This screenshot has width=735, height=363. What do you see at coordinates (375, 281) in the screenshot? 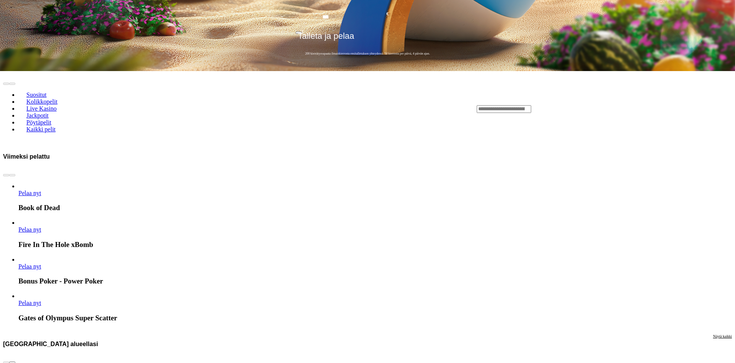
I see `h3: Bonus Poker - Power Poker` at bounding box center [375, 281].